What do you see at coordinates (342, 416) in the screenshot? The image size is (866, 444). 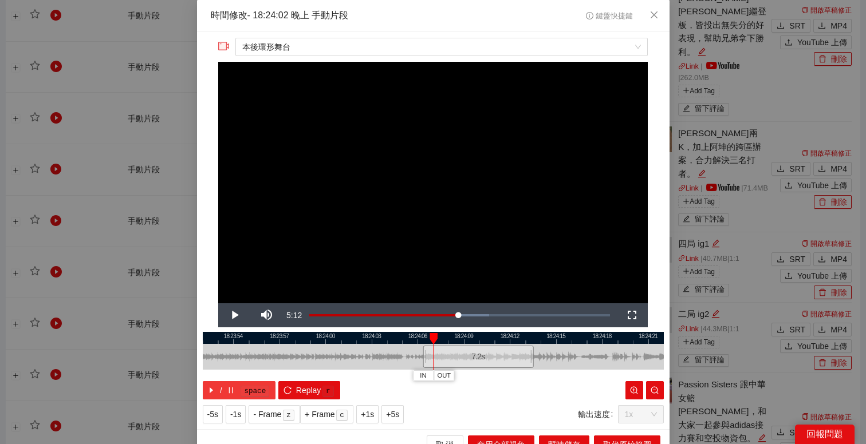 I see `kbd: c` at bounding box center [342, 416].